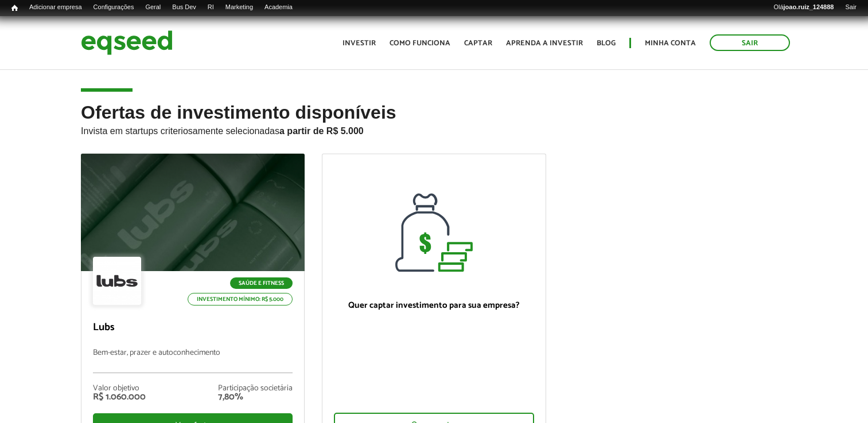 This screenshot has width=868, height=423. I want to click on a: Olájoao.ruiz_124888, so click(804, 8).